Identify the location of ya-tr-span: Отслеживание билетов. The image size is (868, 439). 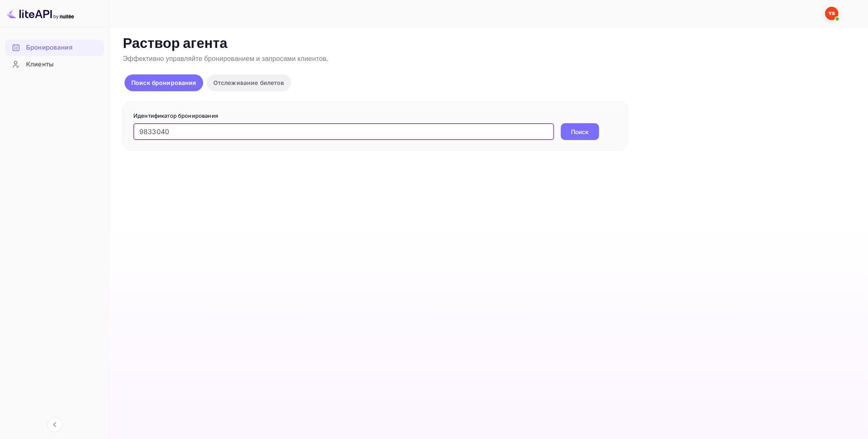
(249, 82).